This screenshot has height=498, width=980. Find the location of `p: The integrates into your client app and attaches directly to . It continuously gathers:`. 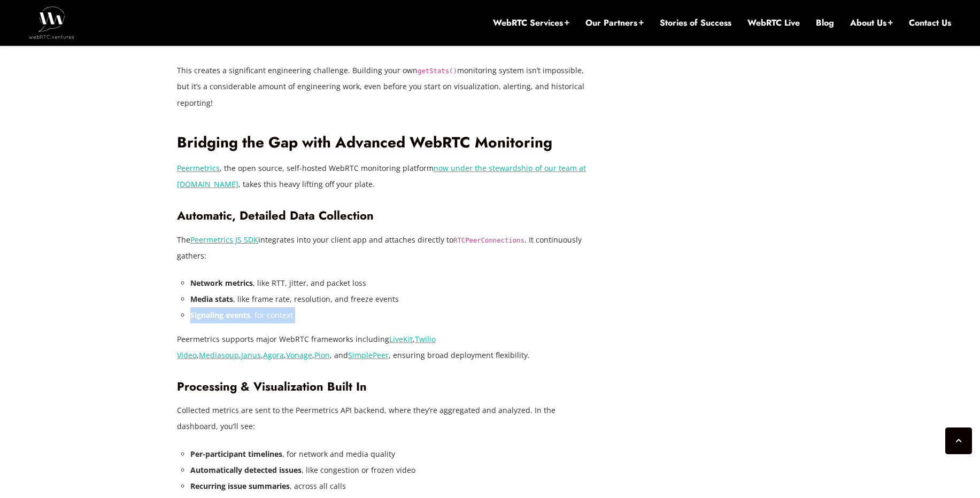

p: The integrates into your client app and attaches directly to . It continuously gathers: is located at coordinates (383, 248).